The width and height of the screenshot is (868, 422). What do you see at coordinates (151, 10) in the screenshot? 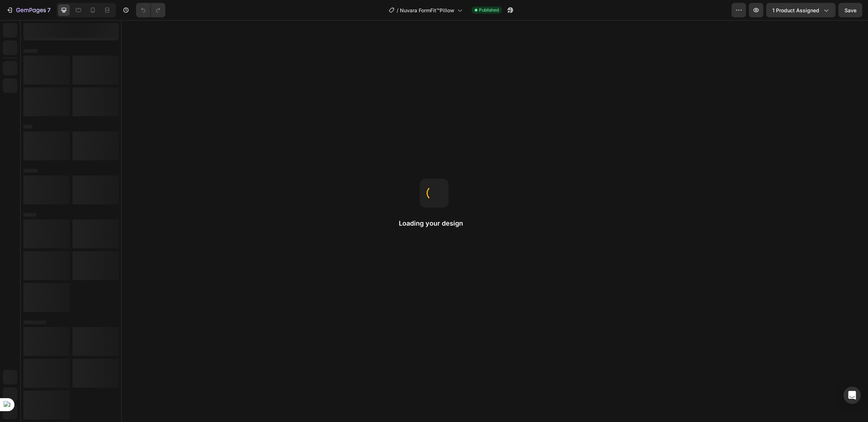
I see `div: Undo/Redo` at bounding box center [151, 10].